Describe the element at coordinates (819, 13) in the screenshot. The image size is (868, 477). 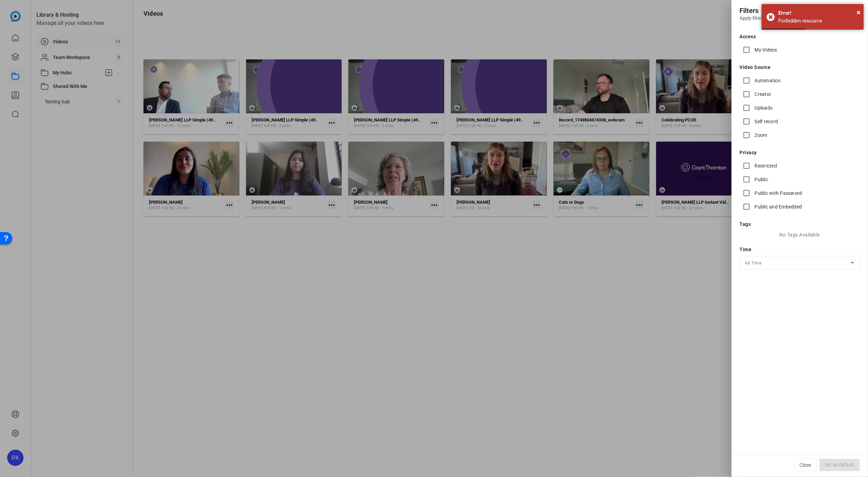
I see `div: Error!` at that location.